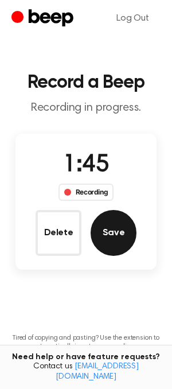  What do you see at coordinates (86, 83) in the screenshot?
I see `h1: Record a Beep` at bounding box center [86, 83].